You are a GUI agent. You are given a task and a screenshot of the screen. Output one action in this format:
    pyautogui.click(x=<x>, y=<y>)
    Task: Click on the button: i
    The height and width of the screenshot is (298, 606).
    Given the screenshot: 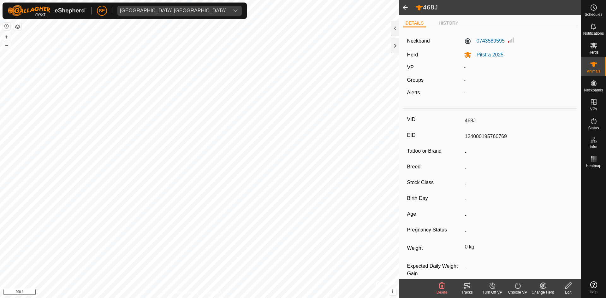 What is the action you would take?
    pyautogui.click(x=392, y=292)
    